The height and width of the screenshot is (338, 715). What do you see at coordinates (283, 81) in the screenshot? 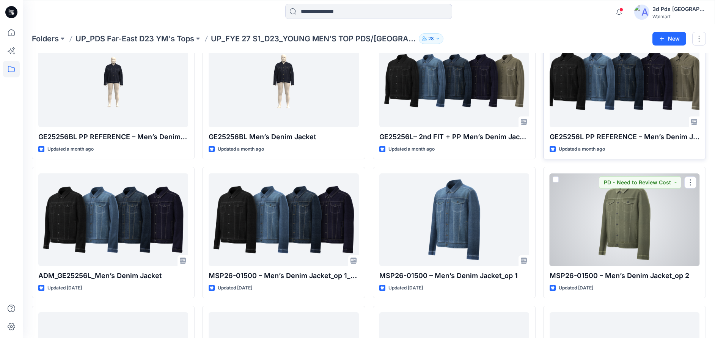
I see `a: GE25256BL Men’s Denim Jacket` at bounding box center [283, 81].